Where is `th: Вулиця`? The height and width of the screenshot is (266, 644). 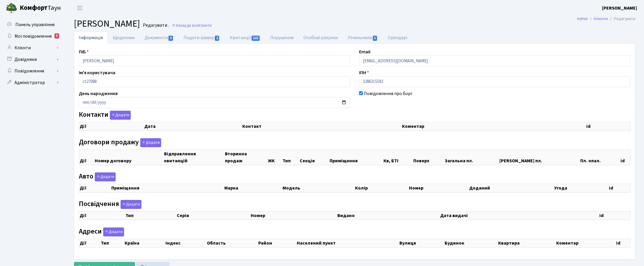 th: Вулиця is located at coordinates (422, 243).